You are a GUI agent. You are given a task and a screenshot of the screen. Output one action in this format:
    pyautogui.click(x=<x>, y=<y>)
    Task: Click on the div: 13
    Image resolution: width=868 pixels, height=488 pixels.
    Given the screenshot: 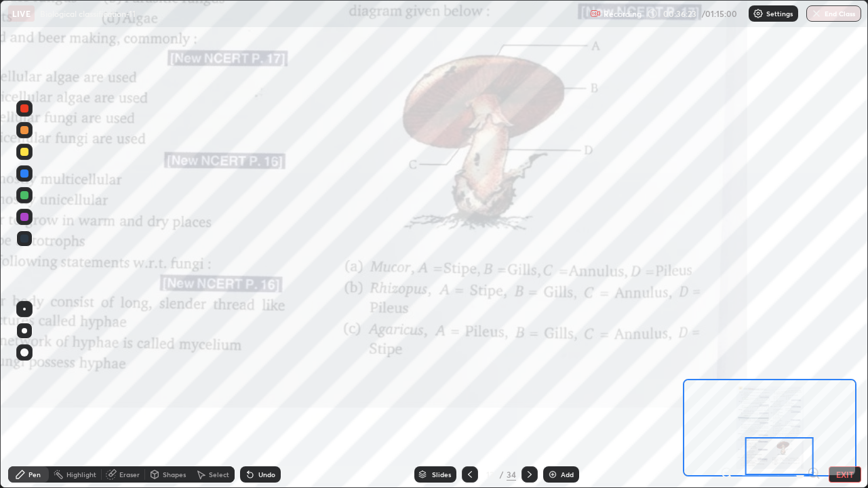 What is the action you would take?
    pyautogui.click(x=490, y=474)
    